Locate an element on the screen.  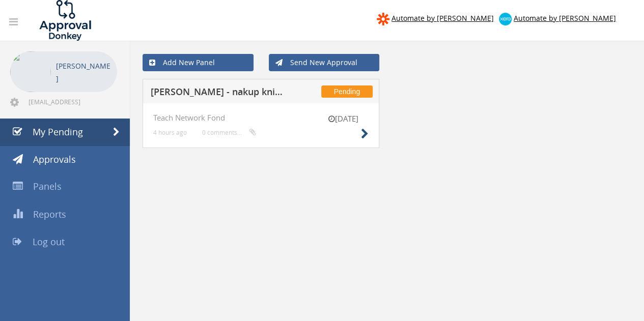
img: zapier-logomark.png is located at coordinates (382, 19).